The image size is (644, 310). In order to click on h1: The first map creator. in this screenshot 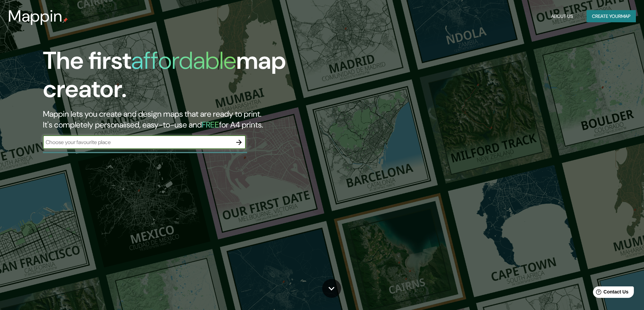, I will do `click(204, 78)`.